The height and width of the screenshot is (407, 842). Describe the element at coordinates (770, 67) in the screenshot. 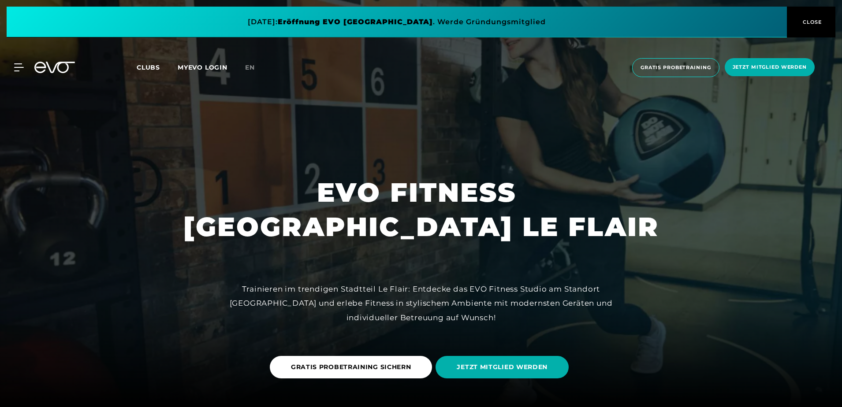

I see `a: Jetzt Mitglied werden` at that location.